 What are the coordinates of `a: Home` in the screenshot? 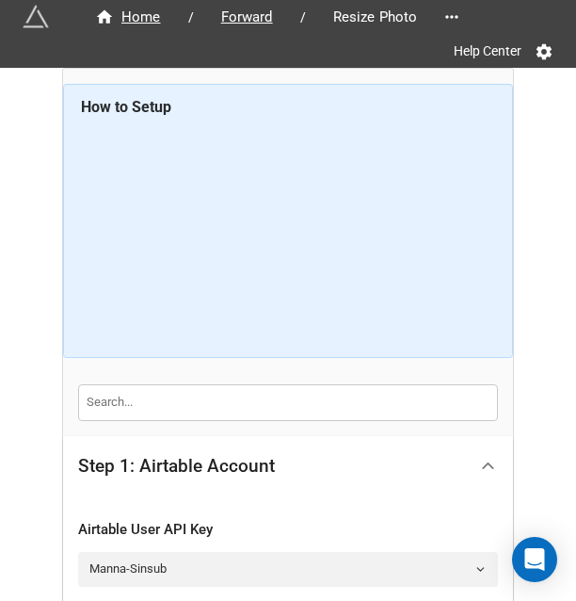 It's located at (128, 17).